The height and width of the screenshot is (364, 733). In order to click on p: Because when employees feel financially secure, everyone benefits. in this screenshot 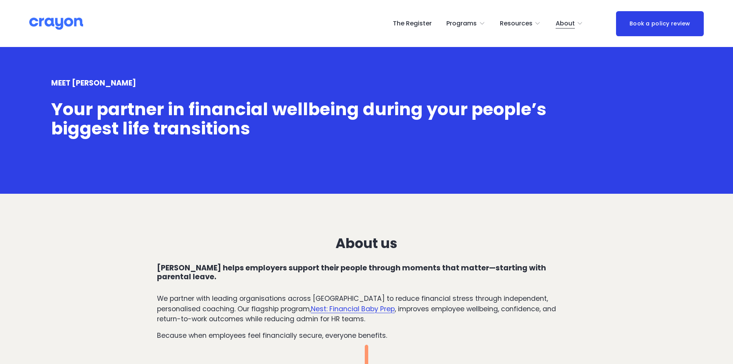, I will do `click(367, 335)`.